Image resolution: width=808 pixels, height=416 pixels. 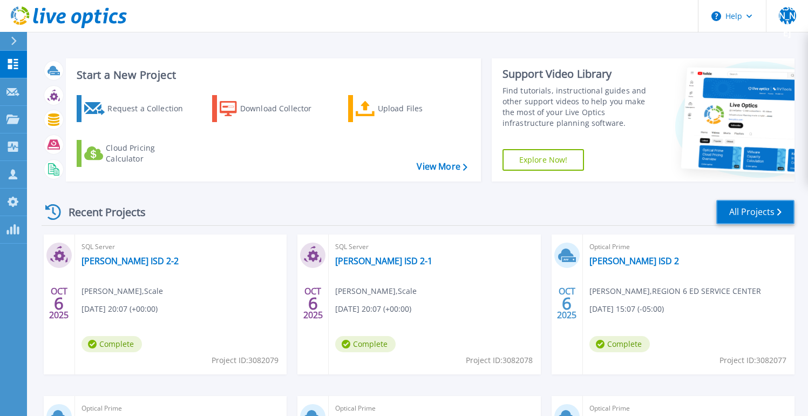 What do you see at coordinates (272, 108) in the screenshot?
I see `a: Download Collector` at bounding box center [272, 108].